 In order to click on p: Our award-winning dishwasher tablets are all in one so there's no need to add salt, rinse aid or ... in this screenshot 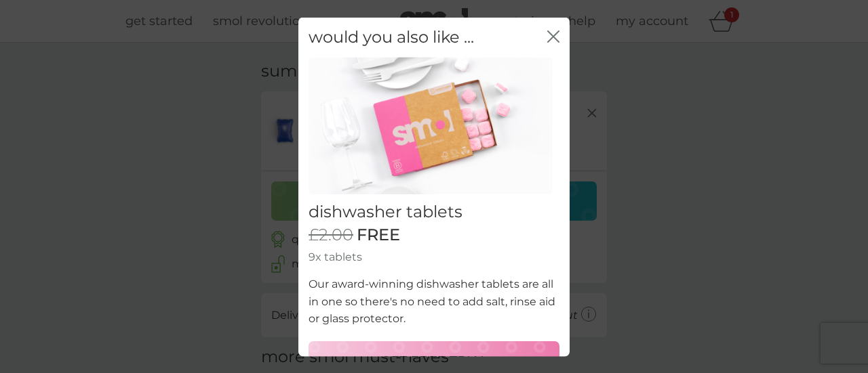, I will do `click(434, 301)`.